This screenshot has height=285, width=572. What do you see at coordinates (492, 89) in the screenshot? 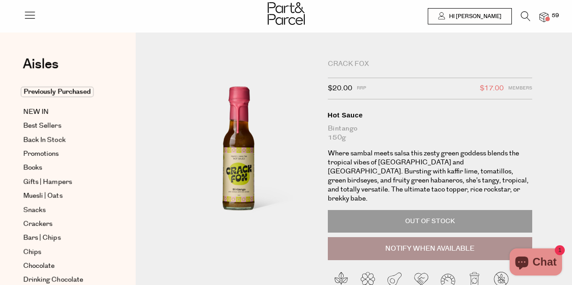
I see `span: $17.00` at bounding box center [492, 89].